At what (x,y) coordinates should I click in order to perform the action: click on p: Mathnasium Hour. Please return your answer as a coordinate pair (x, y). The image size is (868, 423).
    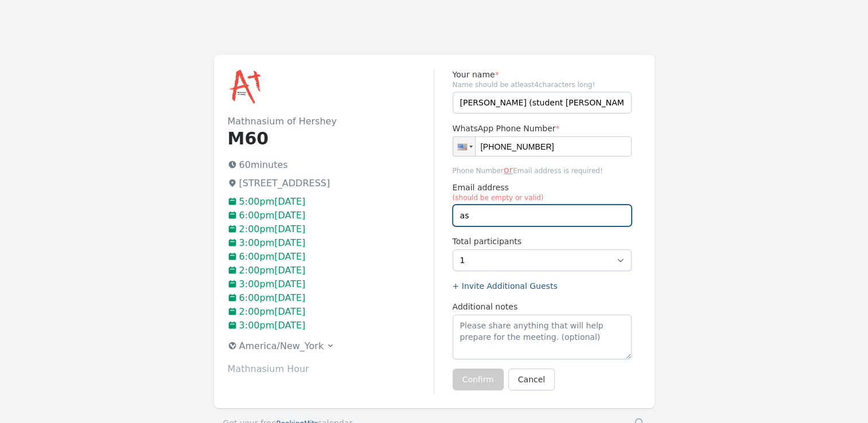
    Looking at the image, I should click on (330, 370).